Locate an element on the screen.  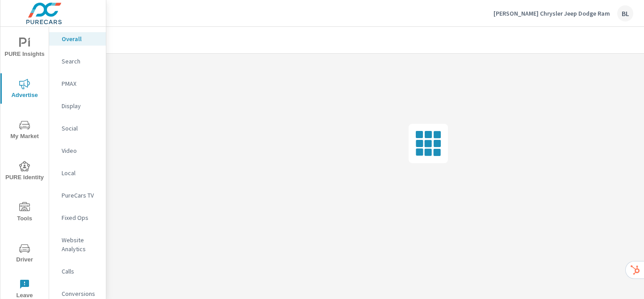
p: Conversions is located at coordinates (80, 293).